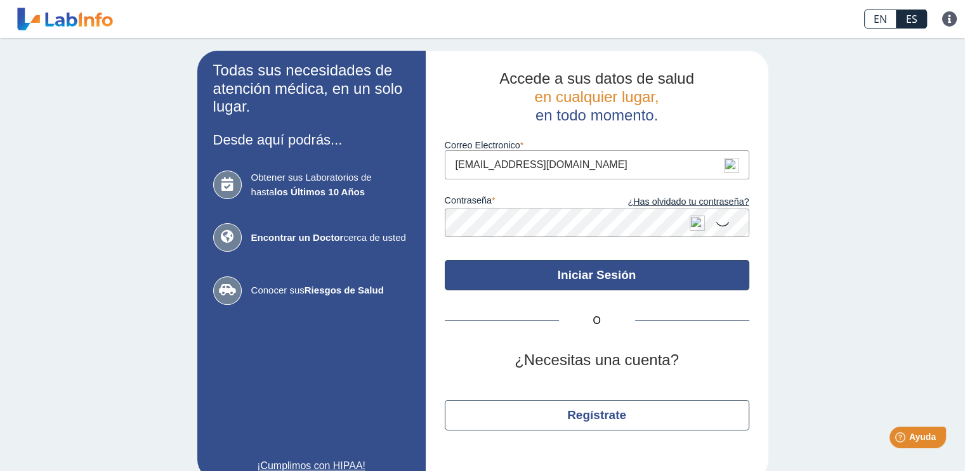 Image resolution: width=965 pixels, height=471 pixels. Describe the element at coordinates (312, 89) in the screenshot. I see `h2: Todas sus necesidades de atención médica, en un solo lugar.` at that location.